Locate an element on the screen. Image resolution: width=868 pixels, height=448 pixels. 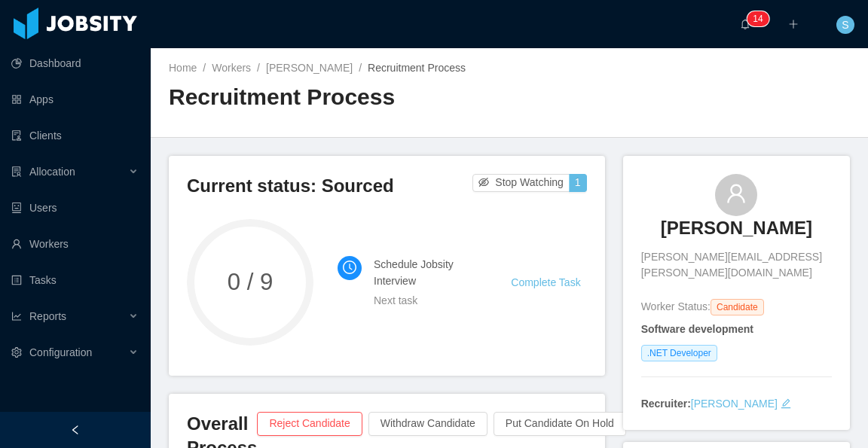
button: Put Candidate On Hold is located at coordinates (560, 425).